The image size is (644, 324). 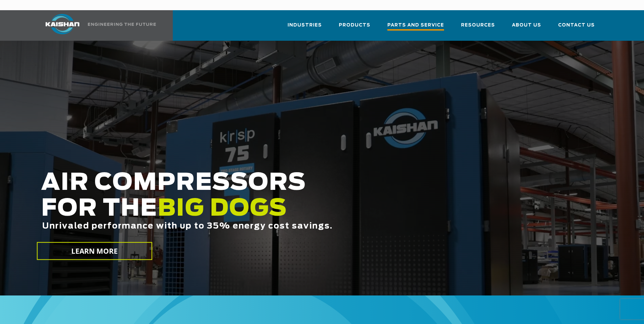 What do you see at coordinates (577, 28) in the screenshot?
I see `a: Contact Us` at bounding box center [577, 28].